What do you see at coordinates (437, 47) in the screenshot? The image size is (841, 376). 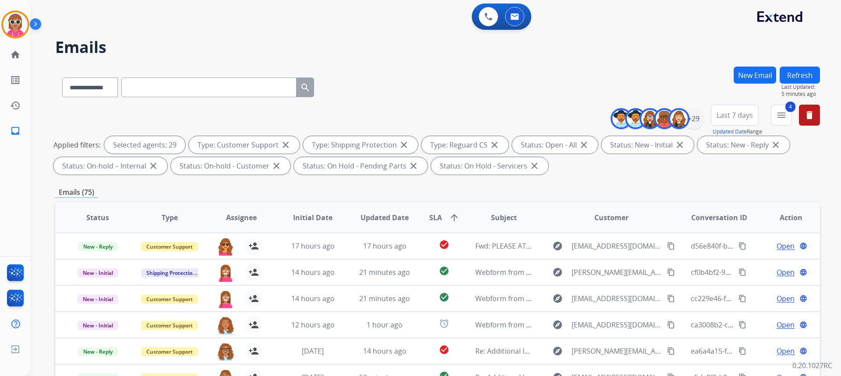 I see `h2: Emails` at bounding box center [437, 47].